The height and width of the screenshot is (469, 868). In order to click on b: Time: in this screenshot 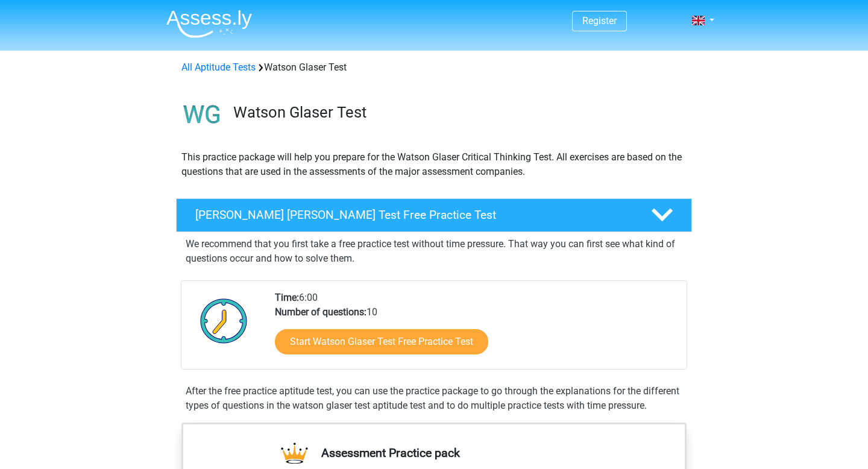, I will do `click(287, 297)`.